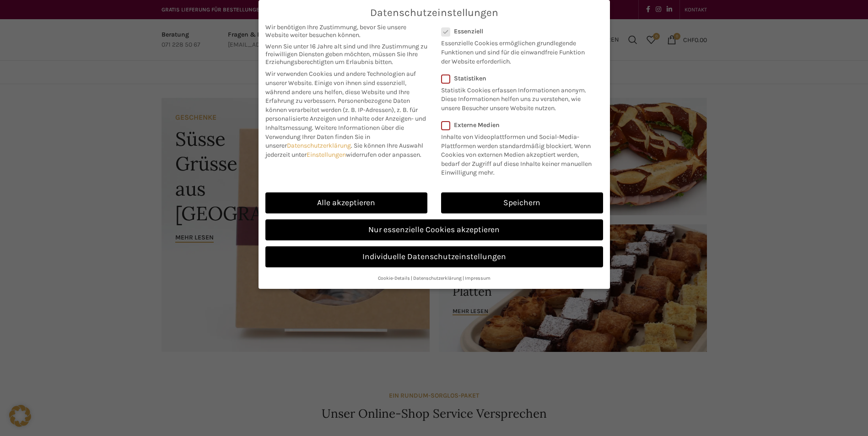 Image resolution: width=868 pixels, height=436 pixels. Describe the element at coordinates (434, 230) in the screenshot. I see `a: Nur essenzielle Cookies akzeptieren` at that location.